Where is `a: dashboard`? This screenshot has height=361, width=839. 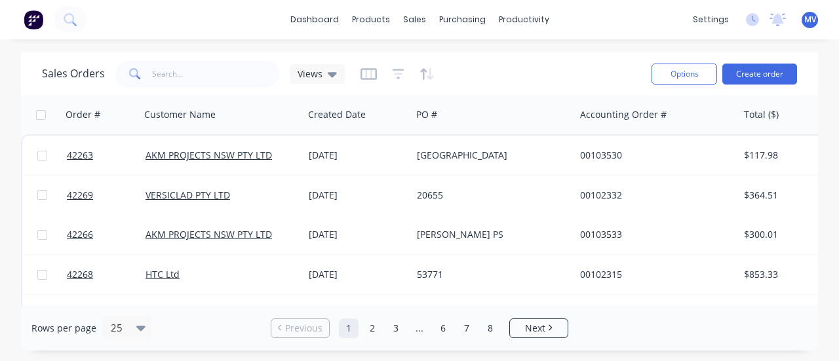 a: dashboard is located at coordinates (314, 20).